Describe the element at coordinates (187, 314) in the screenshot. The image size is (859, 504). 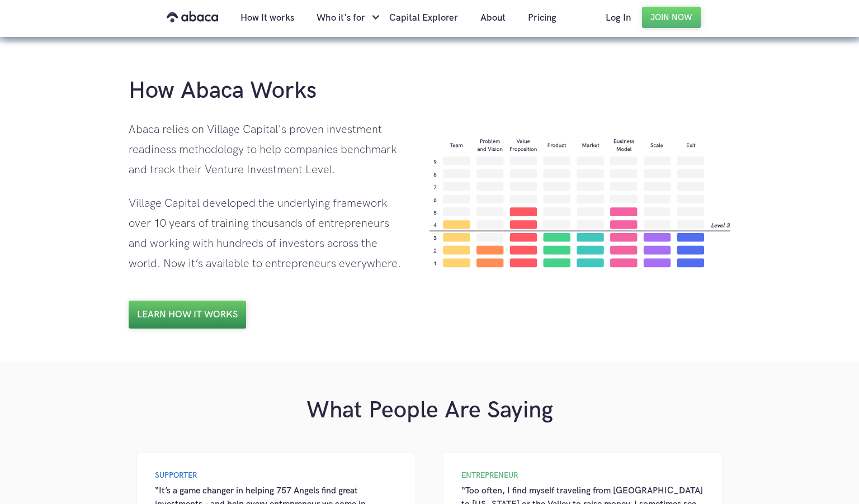
I see `a: Learn how it works` at that location.